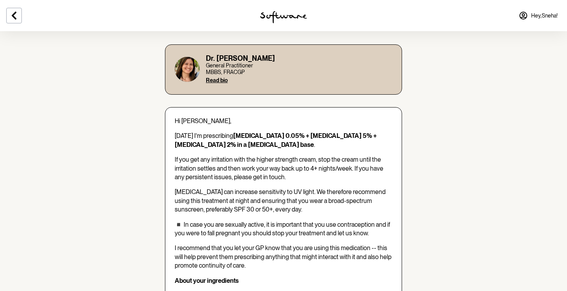 Image resolution: width=567 pixels, height=291 pixels. I want to click on a: Hey,Sneha!, so click(538, 16).